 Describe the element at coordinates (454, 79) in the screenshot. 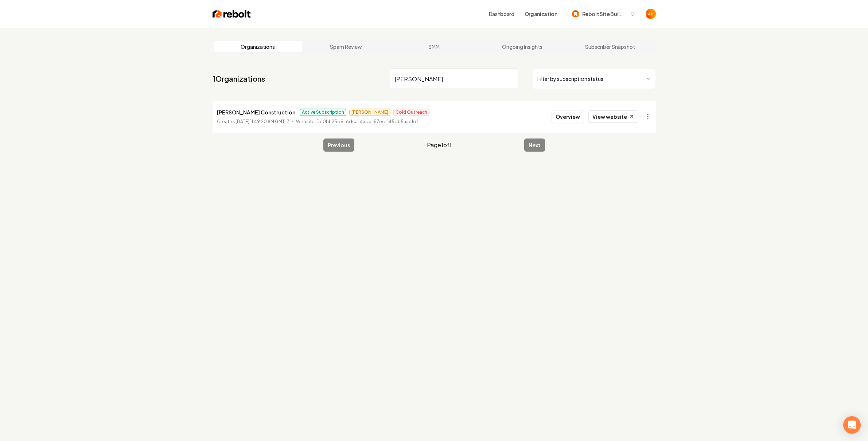

I see `input: Search by name or ID` at that location.